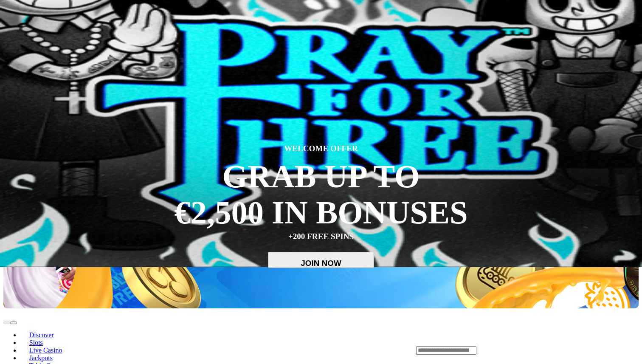 The image size is (642, 364). What do you see at coordinates (46, 350) in the screenshot?
I see `span: Live Casino` at bounding box center [46, 350].